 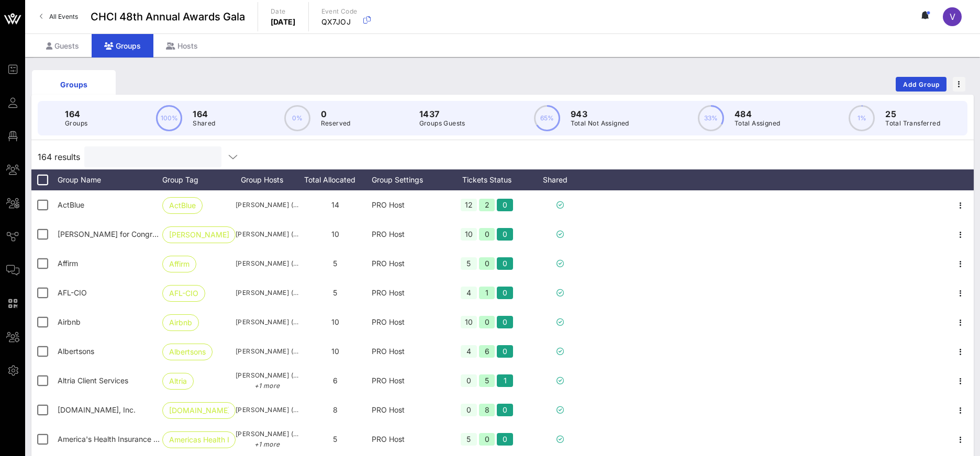 I want to click on div: Group Settings, so click(x=408, y=180).